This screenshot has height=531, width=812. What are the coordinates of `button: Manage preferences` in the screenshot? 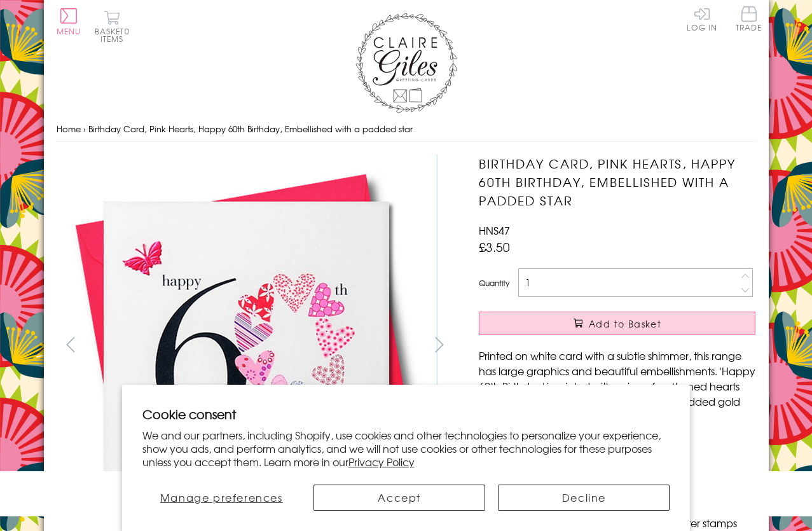 It's located at (221, 497).